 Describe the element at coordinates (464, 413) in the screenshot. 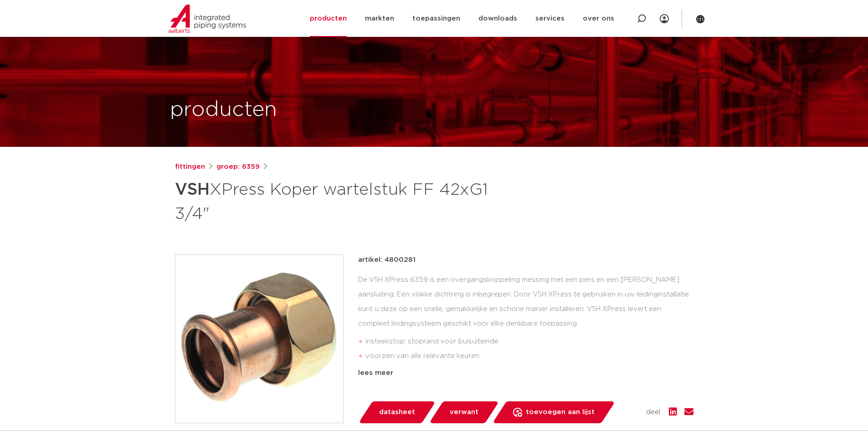

I see `span: verwant` at that location.